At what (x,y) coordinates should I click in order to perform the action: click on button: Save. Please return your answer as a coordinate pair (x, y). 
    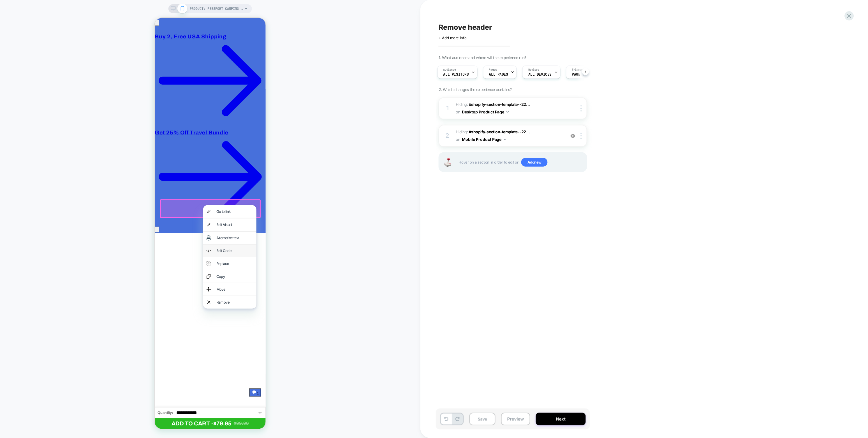
    Looking at the image, I should click on (482, 419).